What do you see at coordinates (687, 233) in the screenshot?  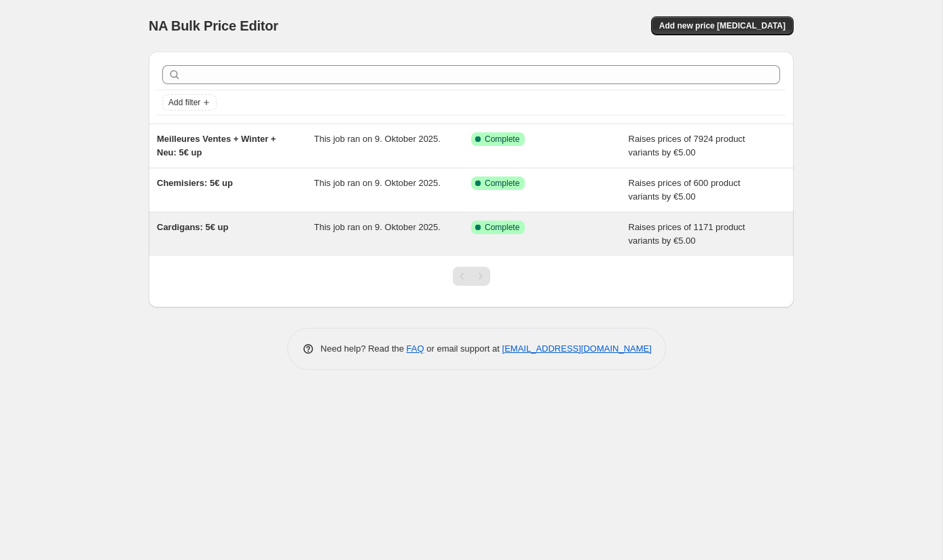 I see `span: Raises prices of 1171 product variants by €5.00` at bounding box center [687, 233].